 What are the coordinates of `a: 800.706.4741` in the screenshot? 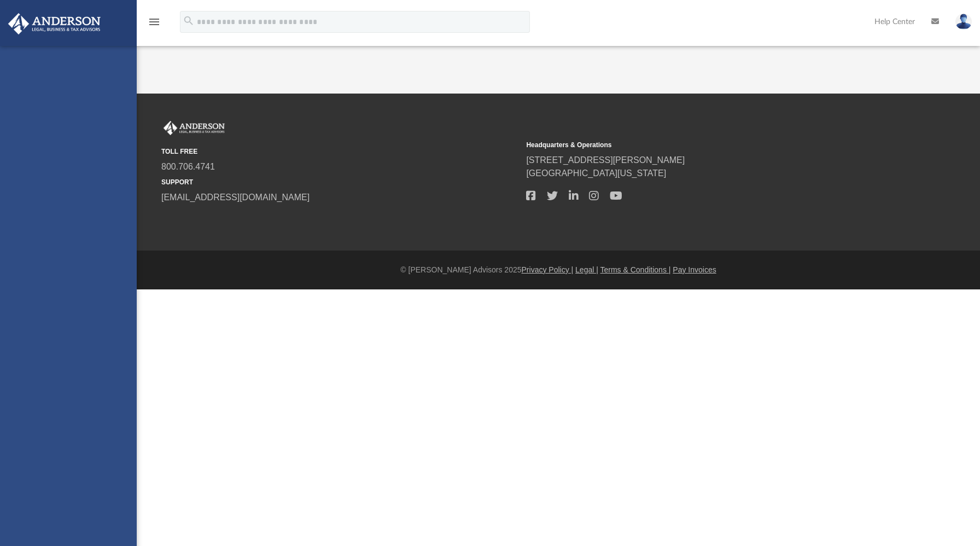 It's located at (188, 166).